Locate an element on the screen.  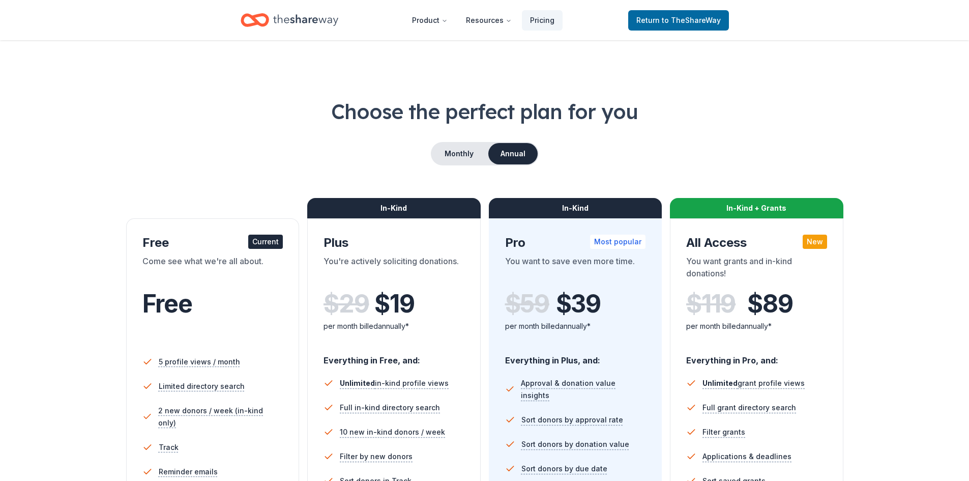
span: grant profile views is located at coordinates (753, 382).